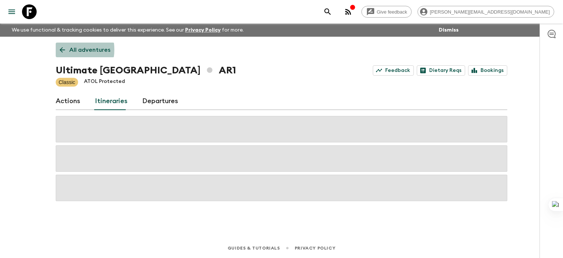 The width and height of the screenshot is (563, 258). Describe the element at coordinates (393, 70) in the screenshot. I see `a: Feedback` at that location.